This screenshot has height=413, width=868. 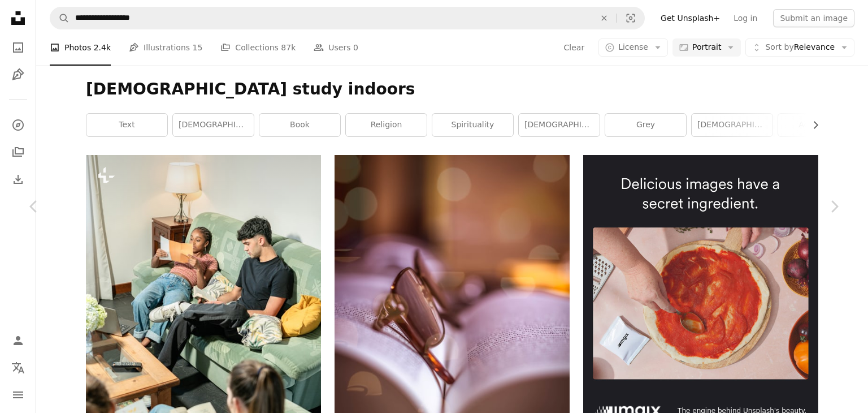 I want to click on a: book, so click(x=300, y=125).